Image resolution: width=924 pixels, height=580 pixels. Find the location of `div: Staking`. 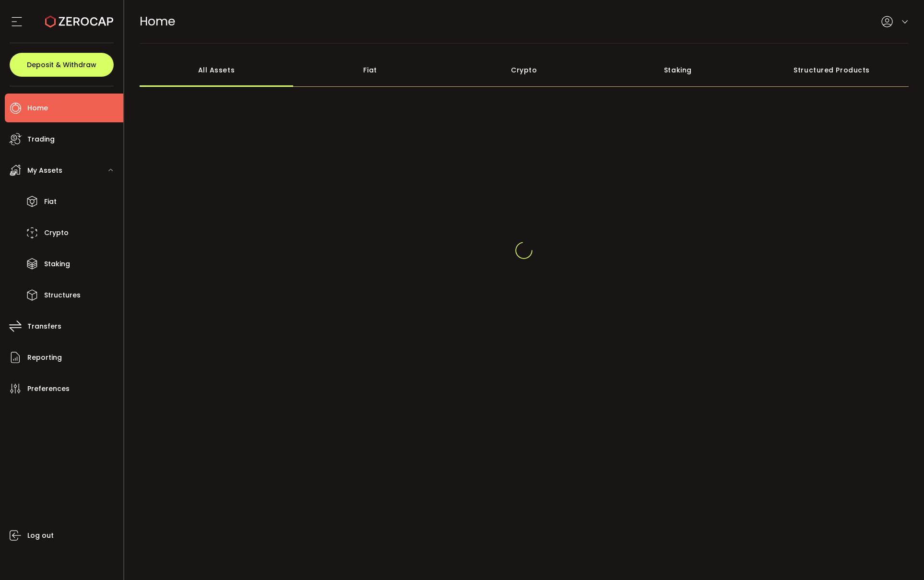

div: Staking is located at coordinates (678, 70).